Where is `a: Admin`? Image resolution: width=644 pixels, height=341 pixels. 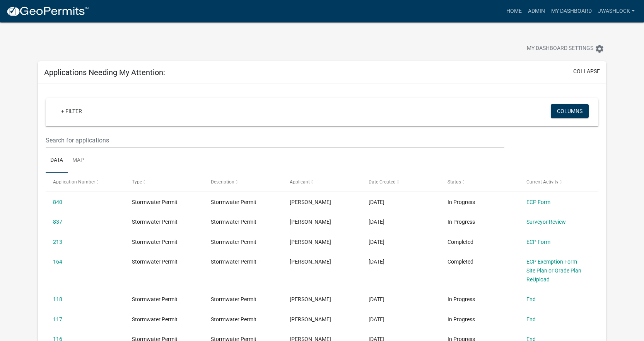 a: Admin is located at coordinates (536, 11).